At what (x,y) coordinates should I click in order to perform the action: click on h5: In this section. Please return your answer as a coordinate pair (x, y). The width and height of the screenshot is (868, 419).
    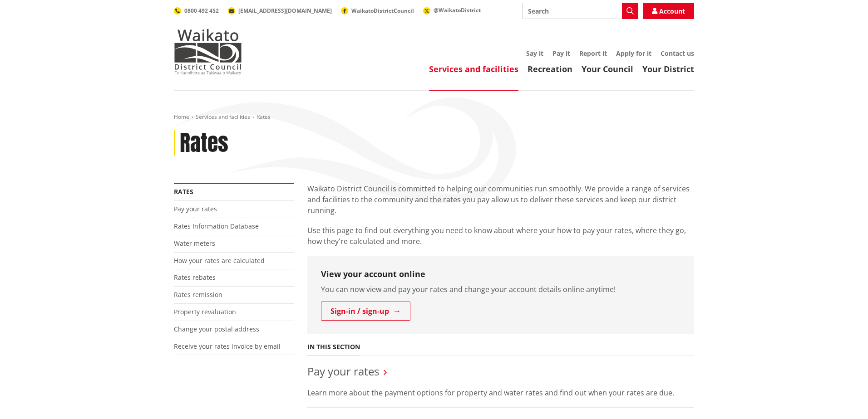
    Looking at the image, I should click on (334, 347).